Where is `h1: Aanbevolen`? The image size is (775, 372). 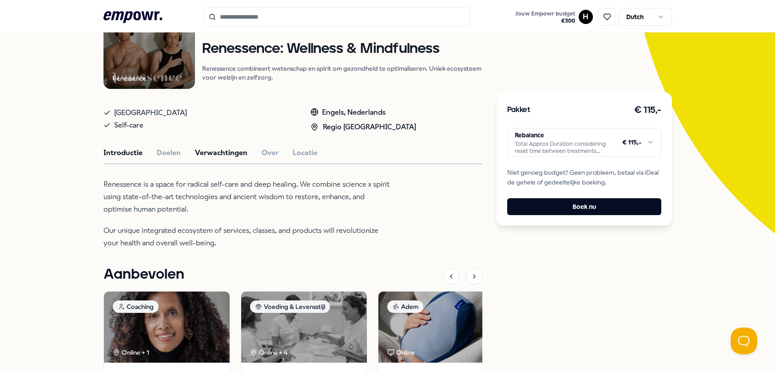
h1: Aanbevolen is located at coordinates (144, 274).